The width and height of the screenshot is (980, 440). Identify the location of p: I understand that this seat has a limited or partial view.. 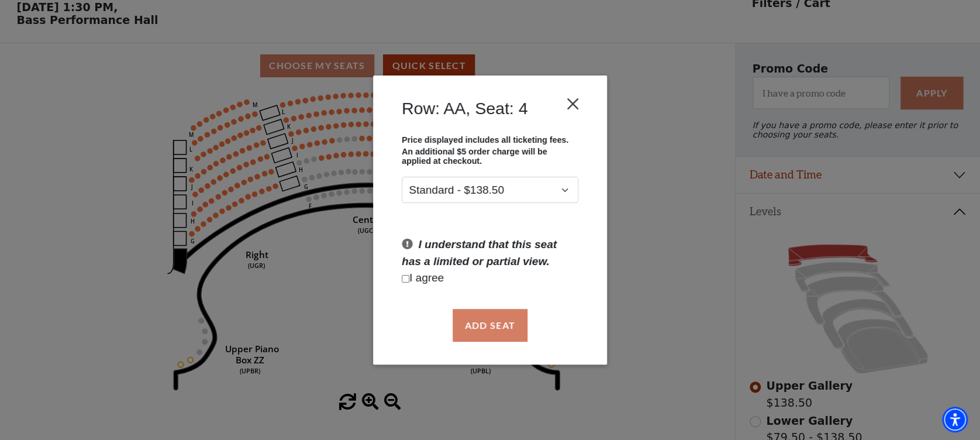
(490, 253).